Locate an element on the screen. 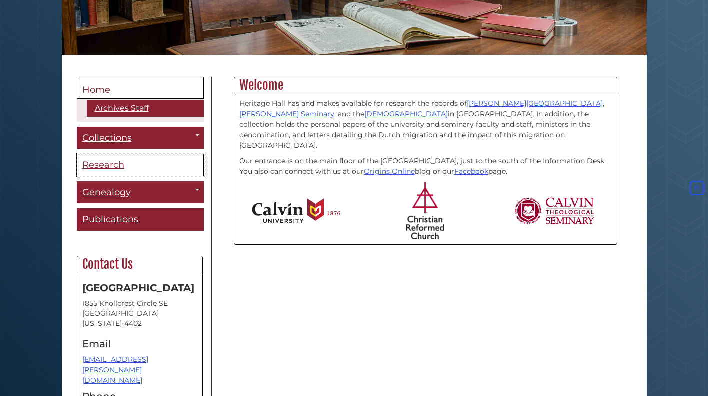 This screenshot has width=708, height=396. span: Publications is located at coordinates (110, 219).